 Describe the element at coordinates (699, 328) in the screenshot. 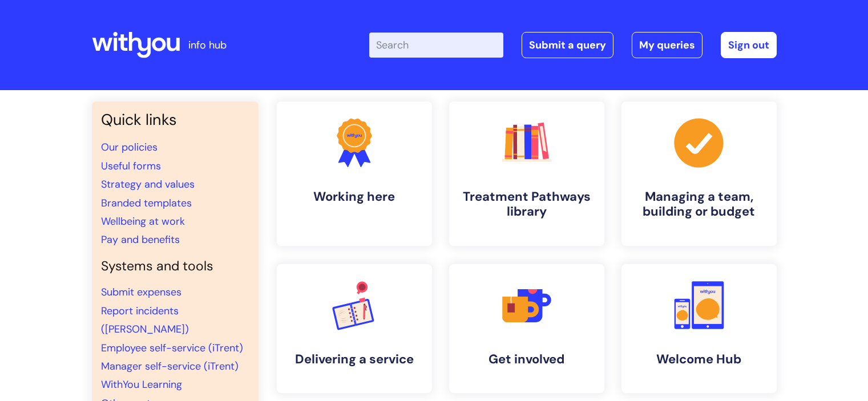

I see `a: Welcome Hub` at that location.